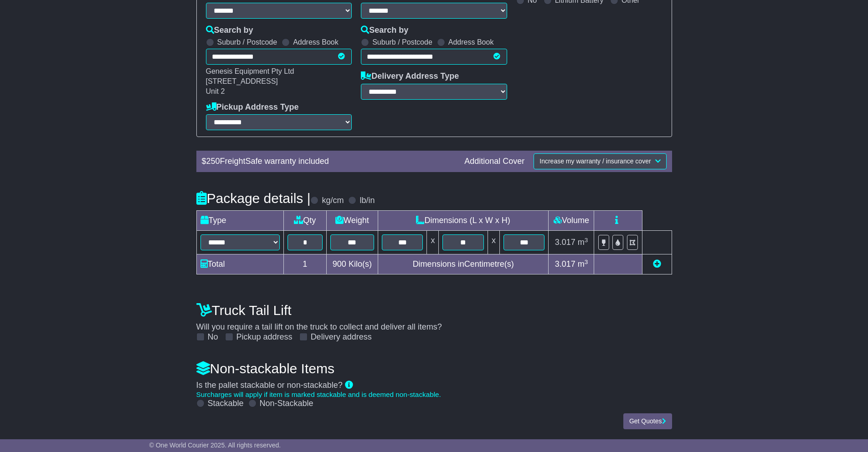 This screenshot has width=868, height=452. What do you see at coordinates (226, 404) in the screenshot?
I see `label: Stackable` at bounding box center [226, 404].